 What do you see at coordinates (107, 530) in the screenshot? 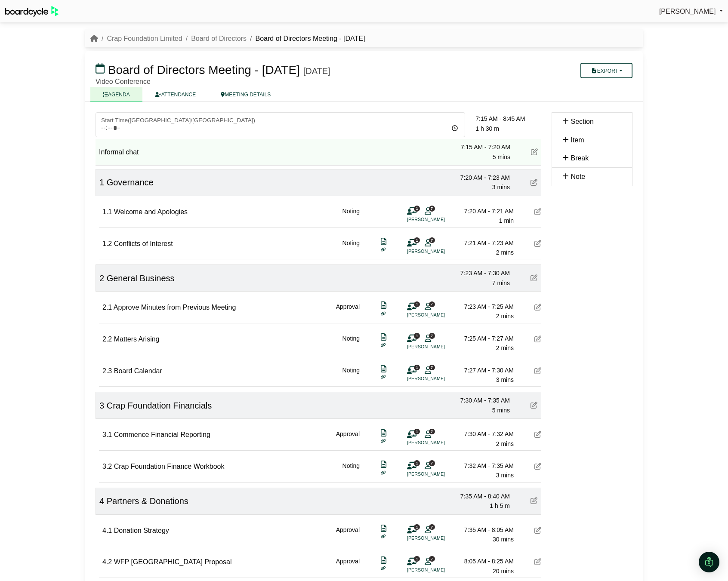
I see `span: 4.1` at bounding box center [107, 530].